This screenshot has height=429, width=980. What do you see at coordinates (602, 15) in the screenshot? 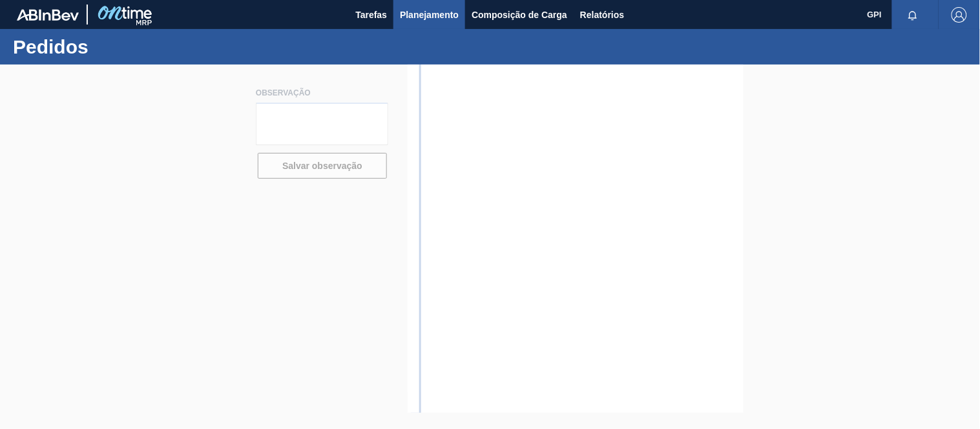
I see `span: Relatórios` at bounding box center [602, 15].